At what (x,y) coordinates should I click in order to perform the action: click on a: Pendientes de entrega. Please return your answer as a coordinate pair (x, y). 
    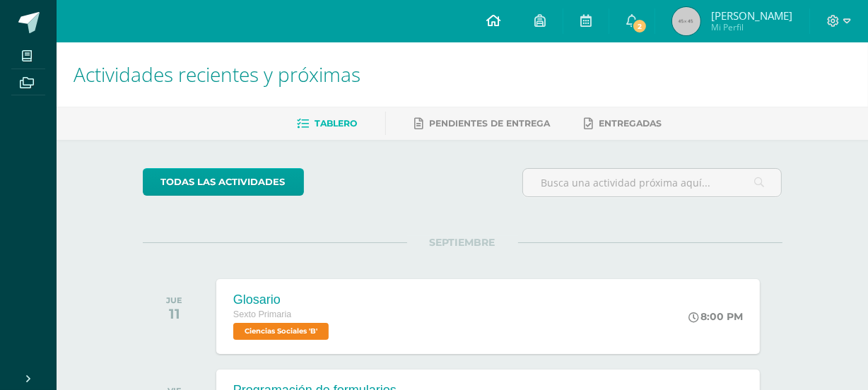
    Looking at the image, I should click on (482, 123).